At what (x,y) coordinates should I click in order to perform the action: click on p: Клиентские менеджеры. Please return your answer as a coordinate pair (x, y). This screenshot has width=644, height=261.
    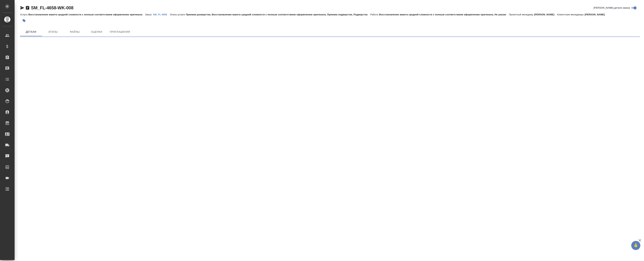
    Looking at the image, I should click on (571, 15).